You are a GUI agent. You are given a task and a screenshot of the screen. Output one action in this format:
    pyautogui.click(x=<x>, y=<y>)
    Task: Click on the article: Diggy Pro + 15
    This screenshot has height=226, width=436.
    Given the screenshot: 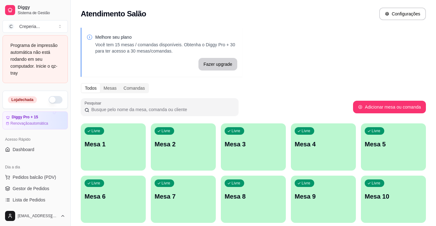 What is the action you would take?
    pyautogui.click(x=25, y=117)
    